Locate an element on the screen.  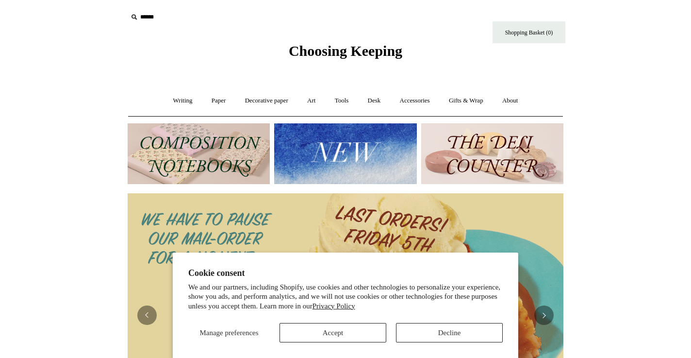
a: Decorative paper is located at coordinates (266, 100).